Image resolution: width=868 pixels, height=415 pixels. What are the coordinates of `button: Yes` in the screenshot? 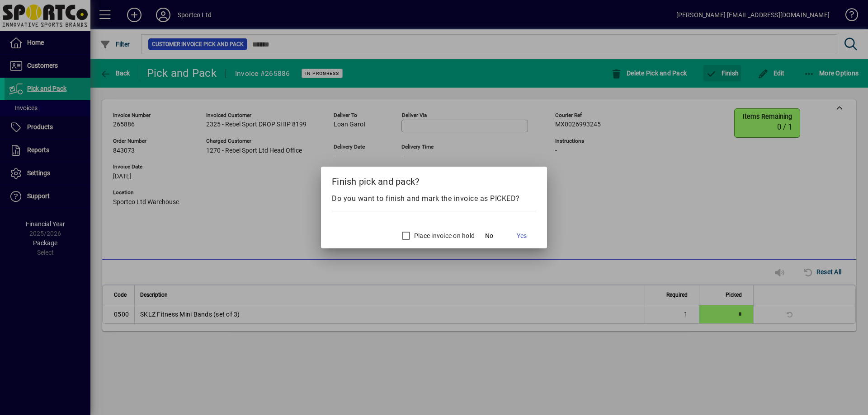 It's located at (522, 236).